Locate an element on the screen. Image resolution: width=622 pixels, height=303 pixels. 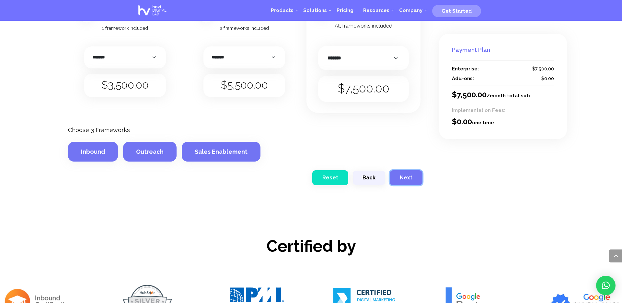
div: Implementation Fees: is located at coordinates (503, 110).